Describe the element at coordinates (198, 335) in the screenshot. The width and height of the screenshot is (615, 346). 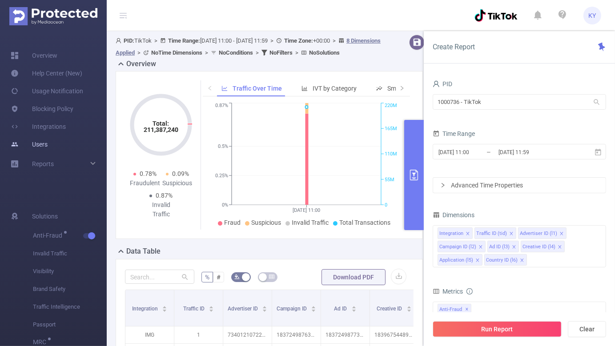
I see `p: 1` at that location.